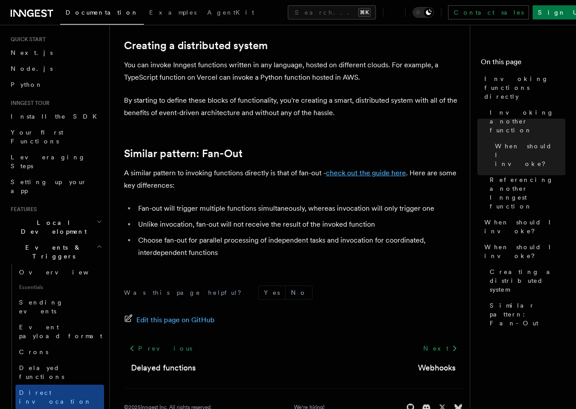  What do you see at coordinates (60, 307) in the screenshot?
I see `a: Sending events` at bounding box center [60, 307].